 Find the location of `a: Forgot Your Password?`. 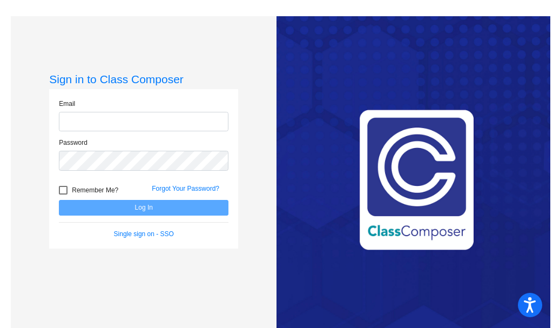

a: Forgot Your Password? is located at coordinates (185, 188).